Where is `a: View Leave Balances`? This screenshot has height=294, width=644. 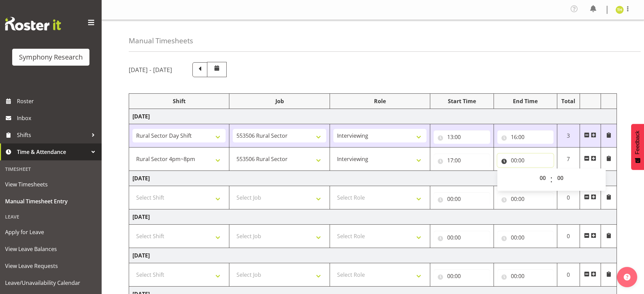
a: View Leave Balances is located at coordinates (51, 249).